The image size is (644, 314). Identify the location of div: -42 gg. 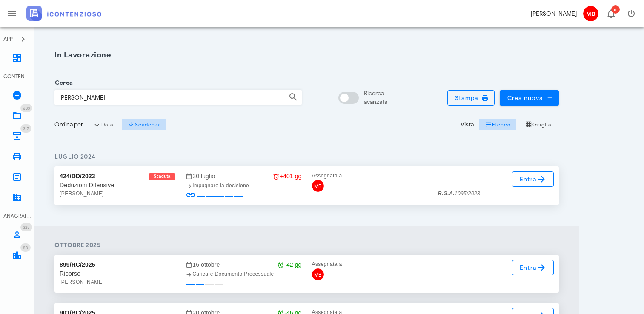
(290, 265).